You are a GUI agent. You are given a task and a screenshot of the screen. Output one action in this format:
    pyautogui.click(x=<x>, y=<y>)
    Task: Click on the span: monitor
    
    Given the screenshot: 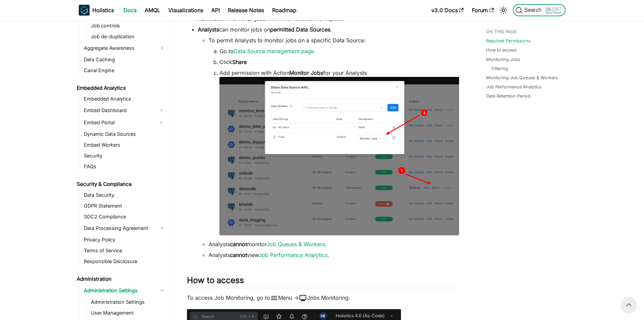 What is the action you would take?
    pyautogui.click(x=303, y=298)
    